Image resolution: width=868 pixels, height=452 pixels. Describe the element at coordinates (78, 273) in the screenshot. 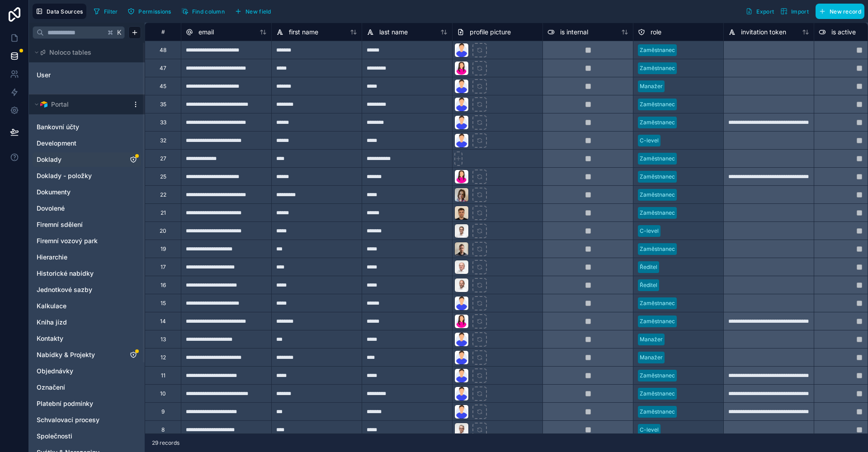

I see `a: Historické nabídky` at that location.